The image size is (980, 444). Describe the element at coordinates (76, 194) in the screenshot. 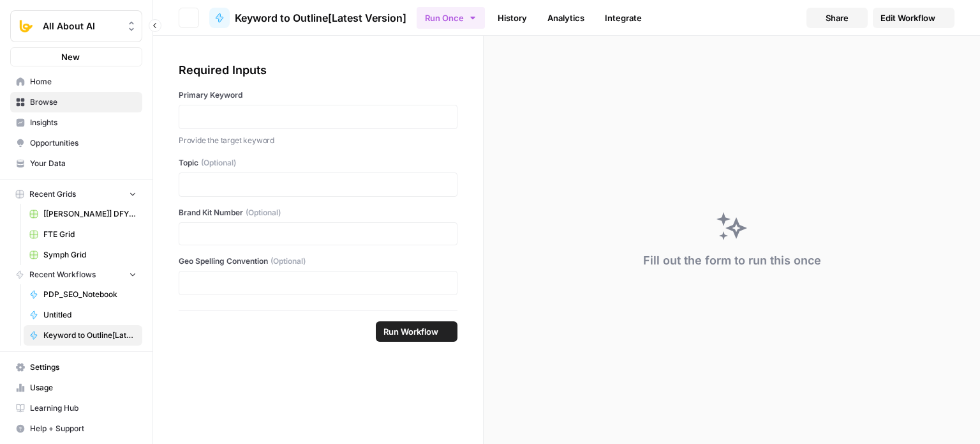

I see `button: Recent Grids` at that location.